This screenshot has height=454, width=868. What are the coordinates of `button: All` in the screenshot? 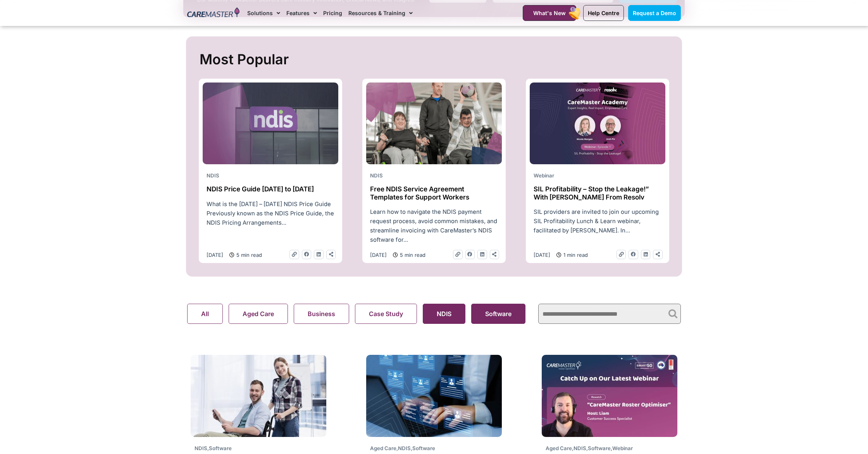 It's located at (205, 314).